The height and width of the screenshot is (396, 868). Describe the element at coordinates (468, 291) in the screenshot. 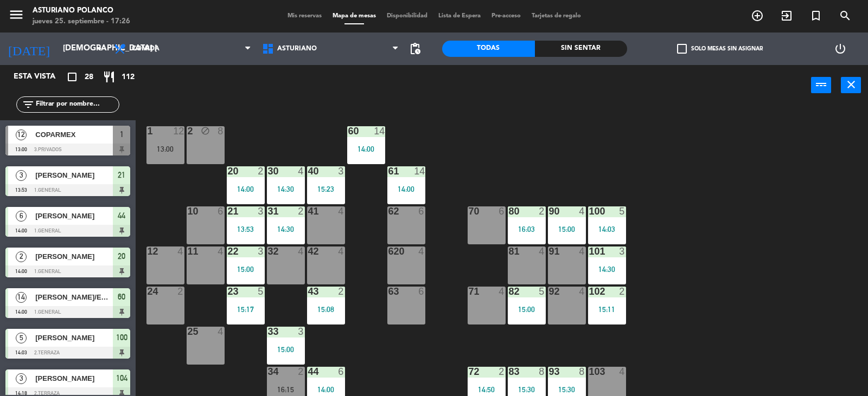

I see `div: 71` at that location.